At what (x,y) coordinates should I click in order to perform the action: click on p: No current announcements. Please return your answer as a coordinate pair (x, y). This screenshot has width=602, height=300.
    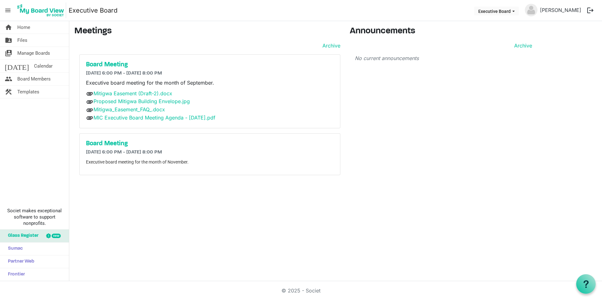
    Looking at the image, I should click on (443, 58).